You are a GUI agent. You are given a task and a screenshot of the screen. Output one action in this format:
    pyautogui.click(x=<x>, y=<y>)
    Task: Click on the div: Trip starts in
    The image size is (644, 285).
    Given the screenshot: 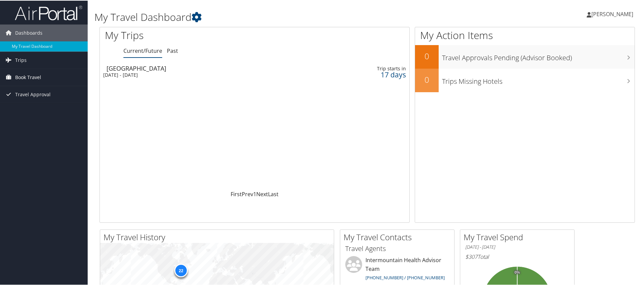 What is the action you would take?
    pyautogui.click(x=372, y=68)
    